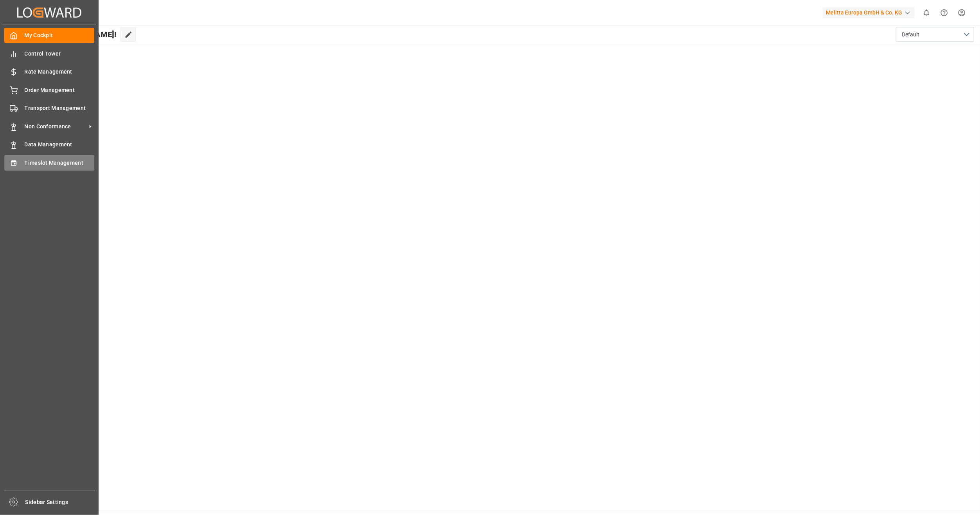  Describe the element at coordinates (60, 144) in the screenshot. I see `span: Data Management` at that location.